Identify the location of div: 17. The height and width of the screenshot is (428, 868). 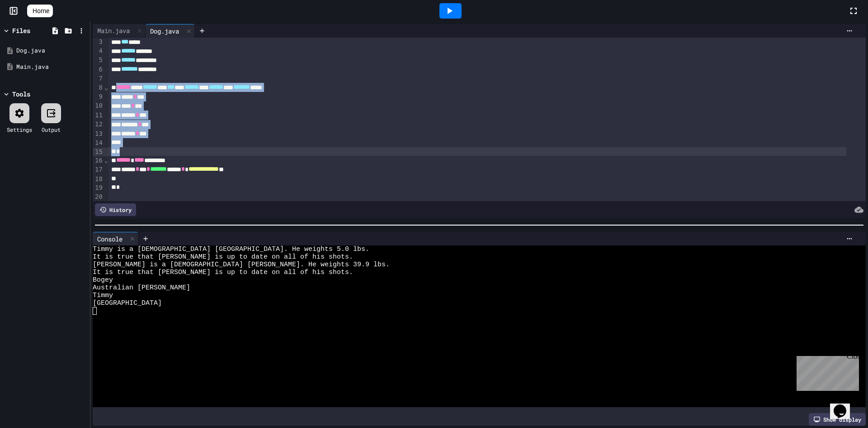
(98, 170).